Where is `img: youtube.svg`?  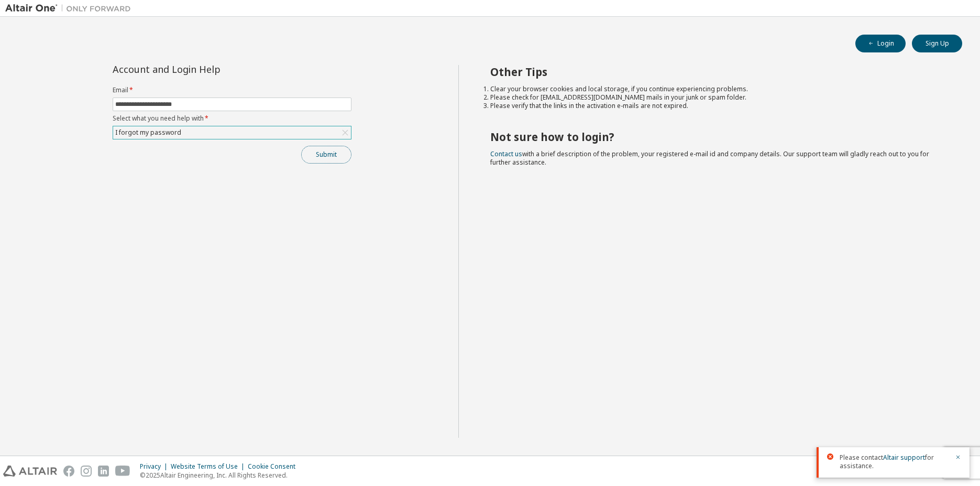 img: youtube.svg is located at coordinates (123, 471).